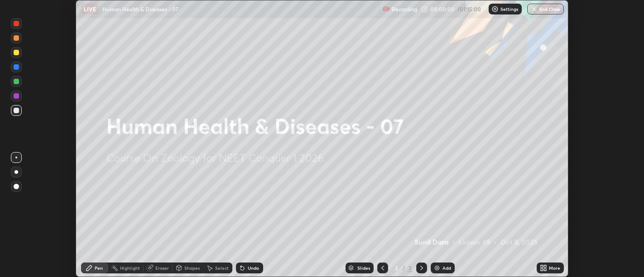 Image resolution: width=644 pixels, height=277 pixels. What do you see at coordinates (222, 268) in the screenshot?
I see `div: Select` at bounding box center [222, 268].